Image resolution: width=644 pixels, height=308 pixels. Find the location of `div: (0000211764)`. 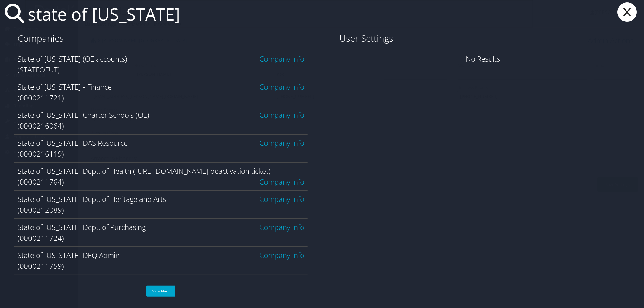

div: (0000211764) is located at coordinates (161, 182).